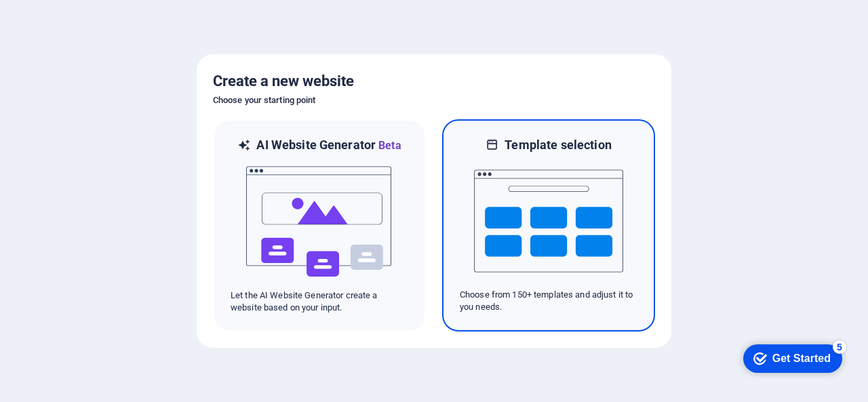 This screenshot has width=868, height=402. Describe the element at coordinates (328, 145) in the screenshot. I see `h6: AI Website Generator` at that location.